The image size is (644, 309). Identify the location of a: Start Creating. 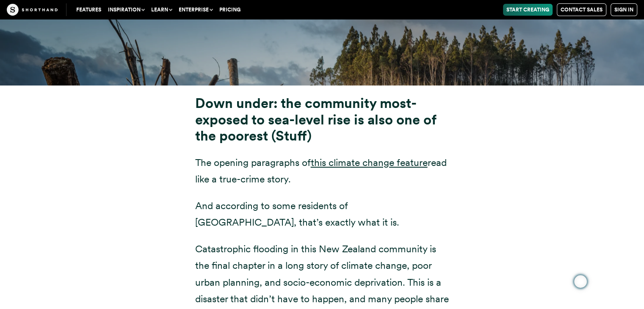
(527, 10).